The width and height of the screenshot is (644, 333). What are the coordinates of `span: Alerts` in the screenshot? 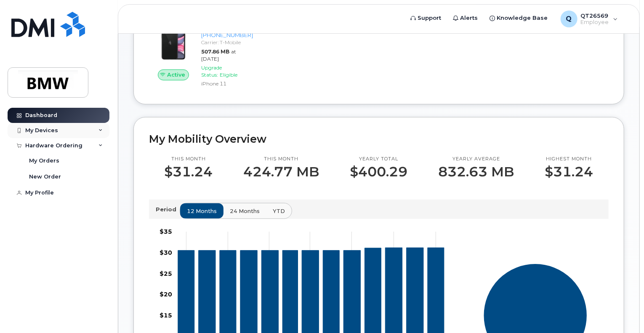 It's located at (469, 18).